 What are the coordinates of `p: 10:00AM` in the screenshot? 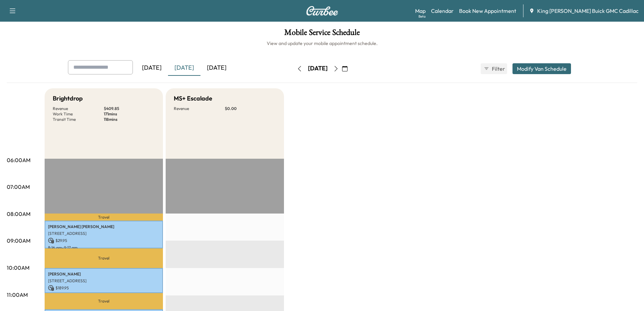 It's located at (18, 268).